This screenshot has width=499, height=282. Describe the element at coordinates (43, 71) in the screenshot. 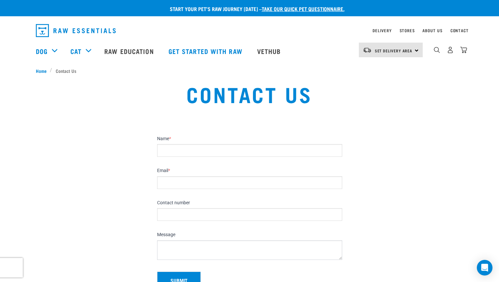

I see `a: Home` at that location.